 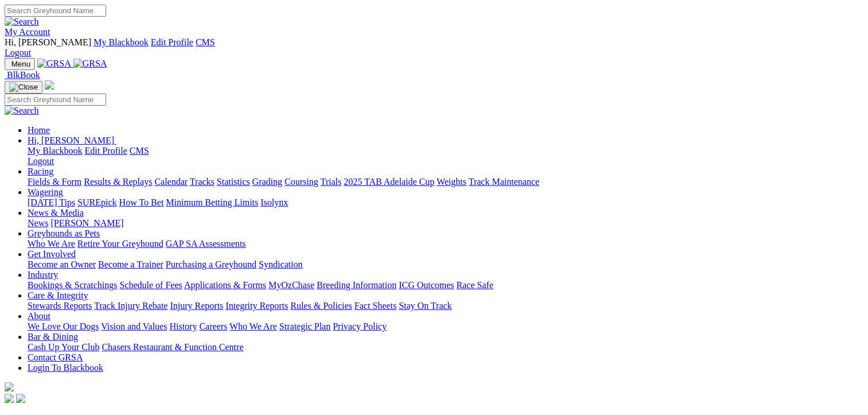 What do you see at coordinates (445, 347) in the screenshot?
I see `div: Bar & Dining` at bounding box center [445, 347].